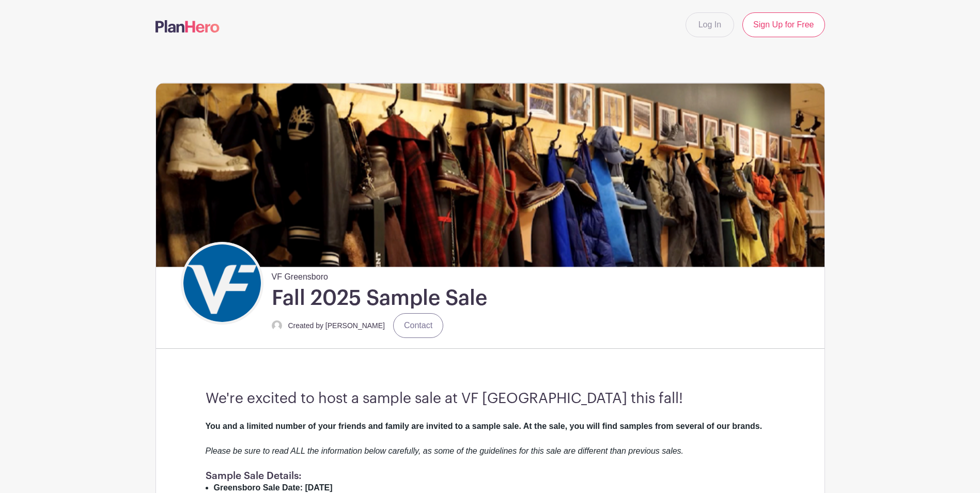 This screenshot has height=493, width=980. I want to click on h1: Sample Sale Details:, so click(490, 475).